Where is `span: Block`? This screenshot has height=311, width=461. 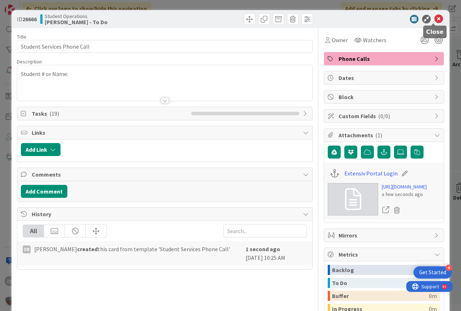
span: Block is located at coordinates (385, 97).